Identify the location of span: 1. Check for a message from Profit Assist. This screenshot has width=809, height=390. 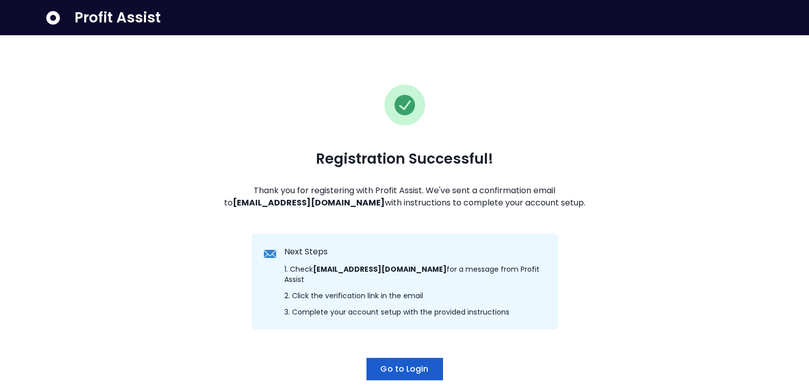
(415, 275).